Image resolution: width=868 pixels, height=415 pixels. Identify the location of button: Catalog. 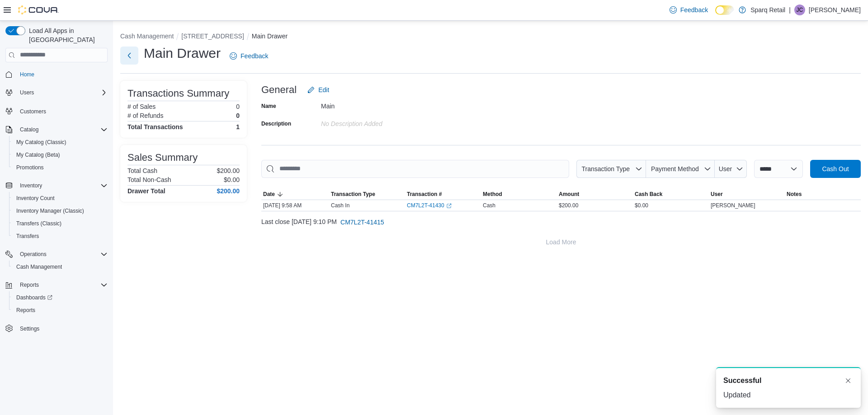
(56, 130).